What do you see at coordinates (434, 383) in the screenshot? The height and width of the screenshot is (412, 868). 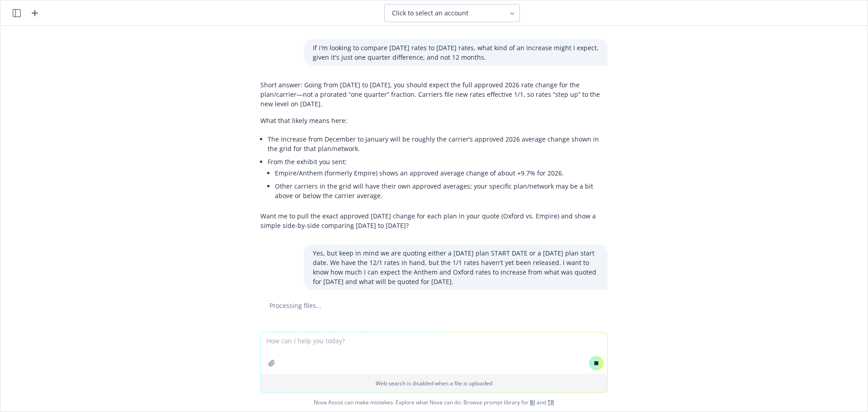 I see `p: Web search is disabled when a file is uploaded` at bounding box center [434, 383].